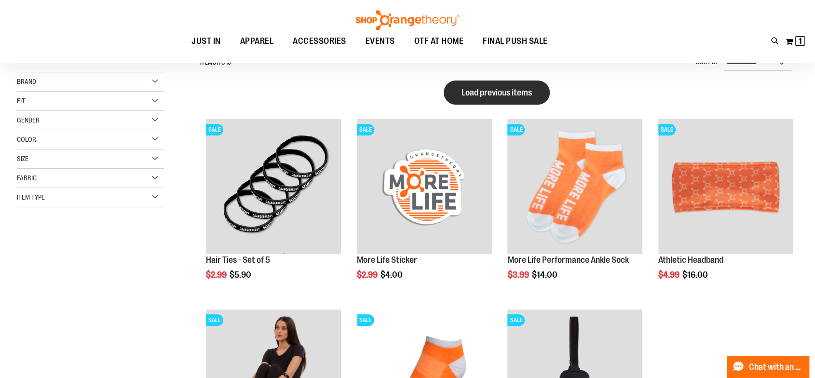 The image size is (815, 378). I want to click on a: Hair Ties - Set of 5, so click(238, 260).